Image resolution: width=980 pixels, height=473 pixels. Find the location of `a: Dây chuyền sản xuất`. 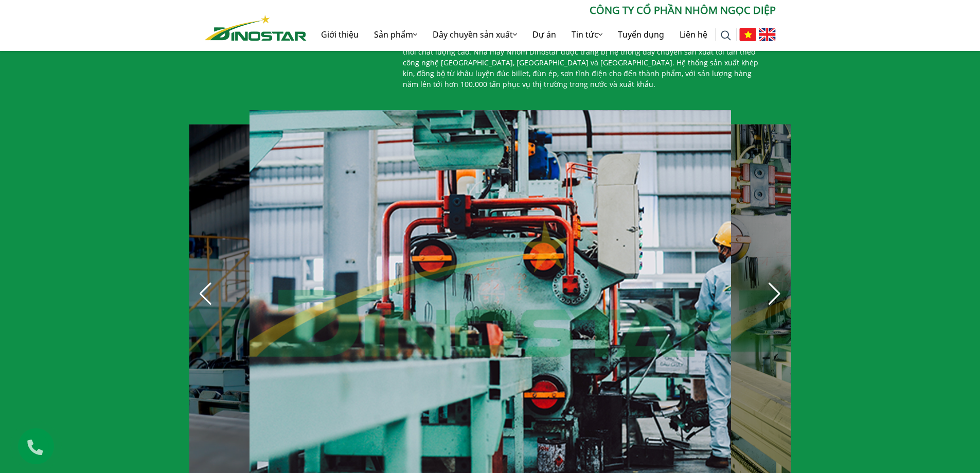

a: Dây chuyền sản xuất is located at coordinates (475, 35).